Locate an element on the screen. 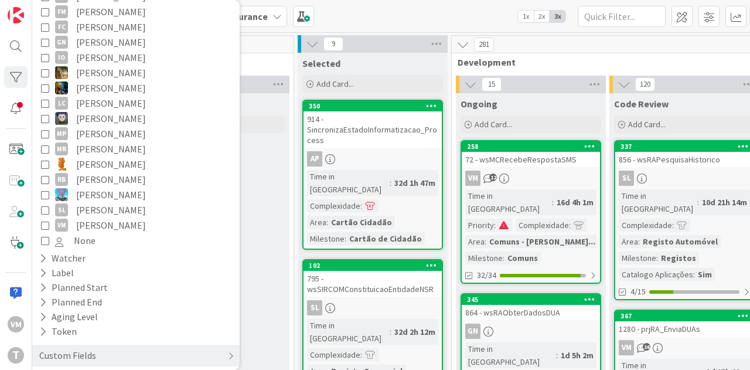 Image resolution: width=750 pixels, height=370 pixels. div: Label is located at coordinates (56, 272).